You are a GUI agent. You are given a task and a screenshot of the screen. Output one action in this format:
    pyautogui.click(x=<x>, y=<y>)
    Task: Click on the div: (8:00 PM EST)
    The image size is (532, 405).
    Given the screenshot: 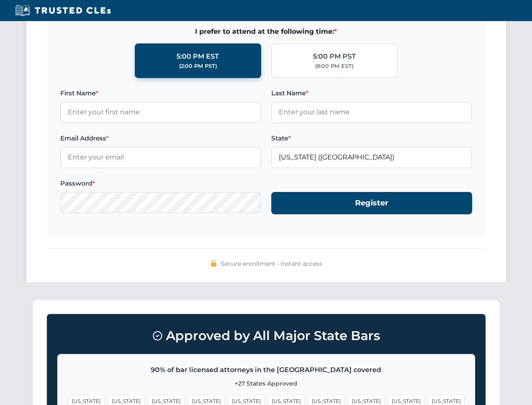 What is the action you would take?
    pyautogui.click(x=334, y=66)
    